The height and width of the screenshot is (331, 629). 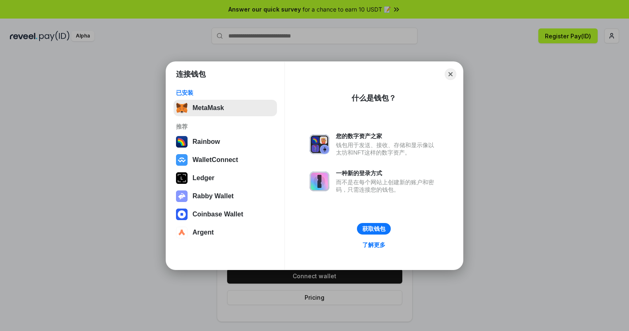 I want to click on button: Rabby Wallet, so click(x=225, y=196).